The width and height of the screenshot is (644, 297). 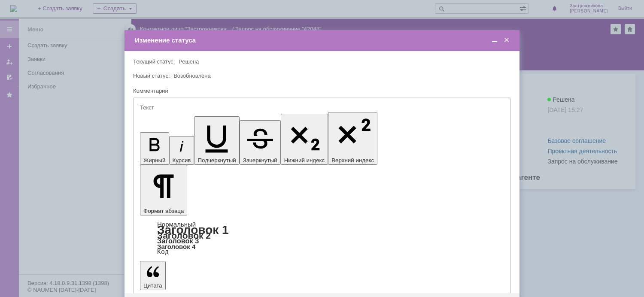 I want to click on div: Текст, so click(x=321, y=107).